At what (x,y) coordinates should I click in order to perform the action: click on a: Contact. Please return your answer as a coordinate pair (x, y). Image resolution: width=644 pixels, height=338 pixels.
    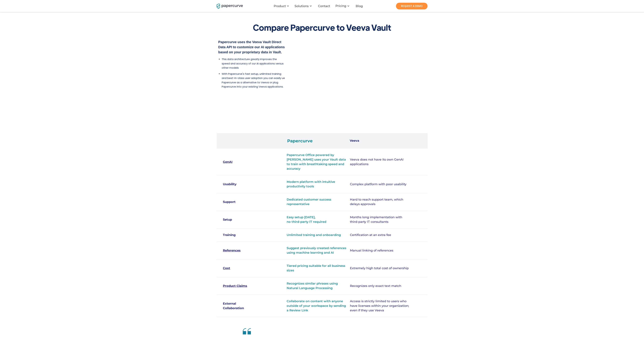
    Looking at the image, I should click on (324, 6).